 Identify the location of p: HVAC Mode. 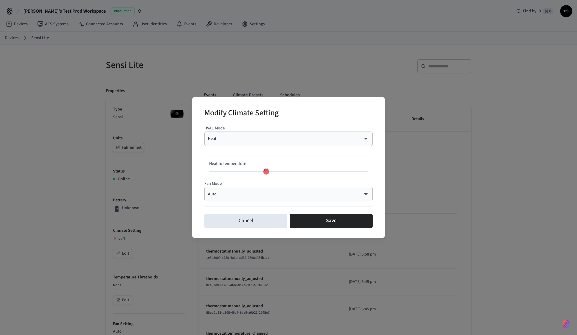
(289, 128).